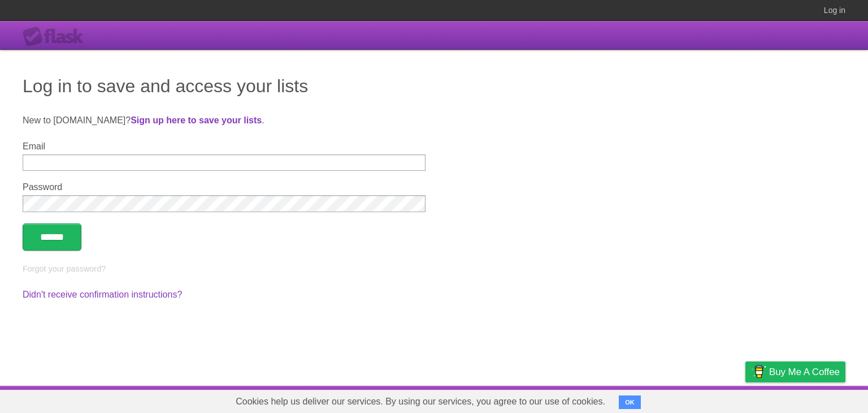 The width and height of the screenshot is (868, 413). I want to click on strong: Sign up here to save your lists, so click(196, 120).